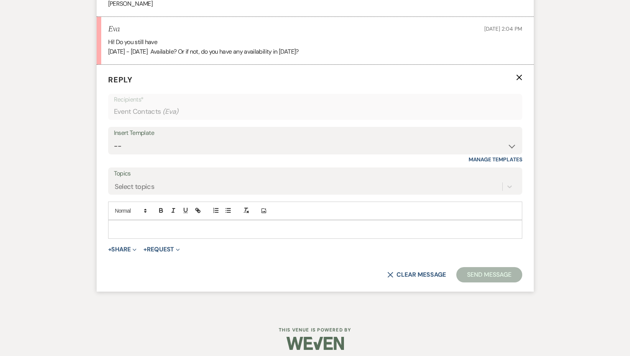 This screenshot has width=630, height=356. Describe the element at coordinates (496, 160) in the screenshot. I see `a: Manage Templates` at that location.